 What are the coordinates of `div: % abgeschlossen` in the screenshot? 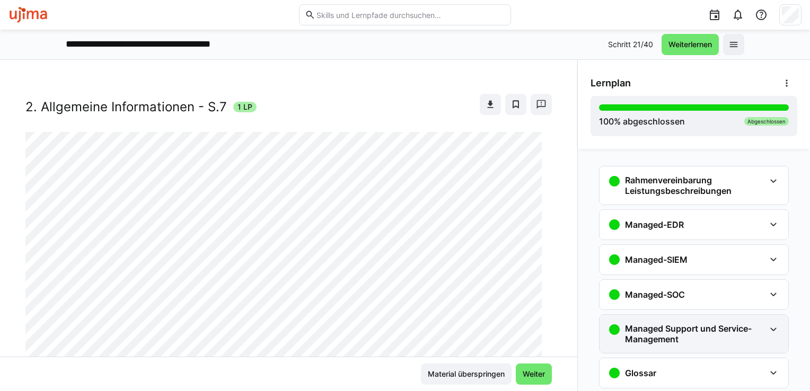 It's located at (642, 121).